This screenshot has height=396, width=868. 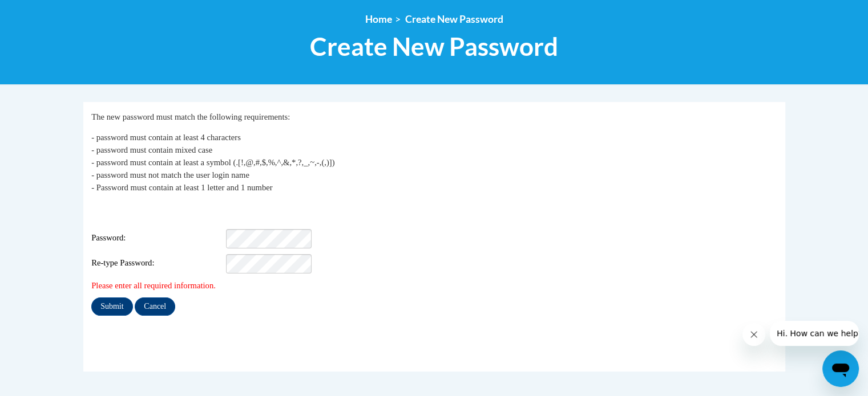 I want to click on span: Hi. How can we help?, so click(x=50, y=12).